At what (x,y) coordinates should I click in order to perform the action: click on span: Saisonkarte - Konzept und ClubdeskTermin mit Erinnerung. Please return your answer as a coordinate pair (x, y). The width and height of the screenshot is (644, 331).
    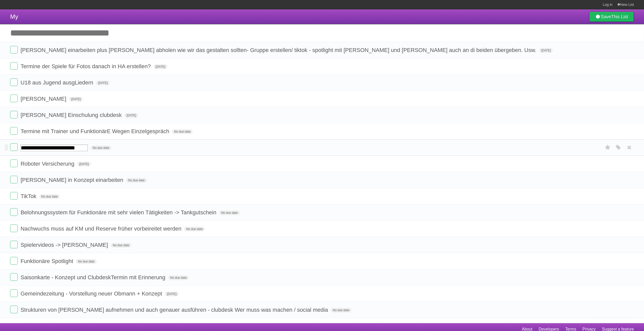
    Looking at the image, I should click on (94, 277).